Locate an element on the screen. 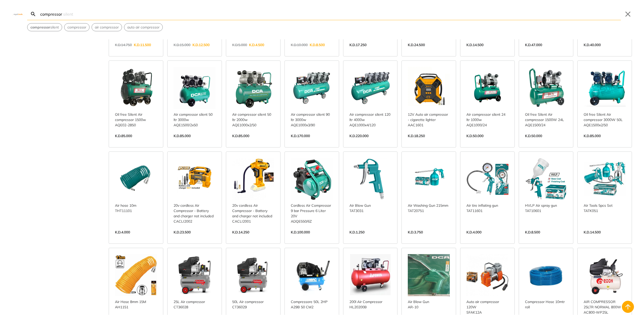 The height and width of the screenshot is (331, 644). div: Suggestion: air compressor is located at coordinates (107, 27).